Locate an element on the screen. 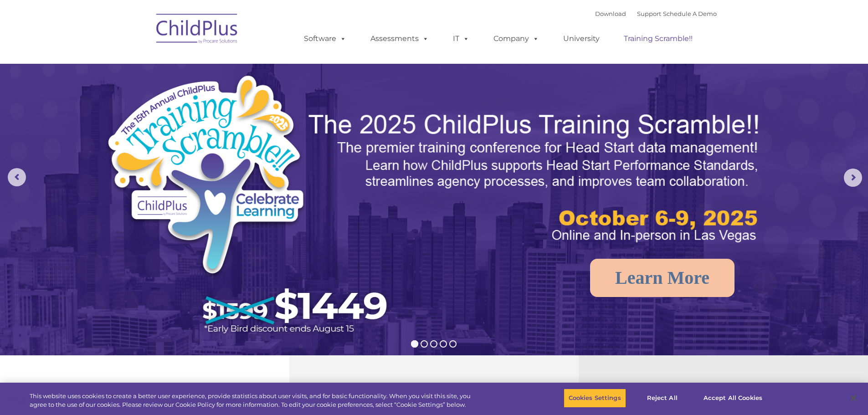 The width and height of the screenshot is (868, 415). button: Reject All is located at coordinates (662, 398).